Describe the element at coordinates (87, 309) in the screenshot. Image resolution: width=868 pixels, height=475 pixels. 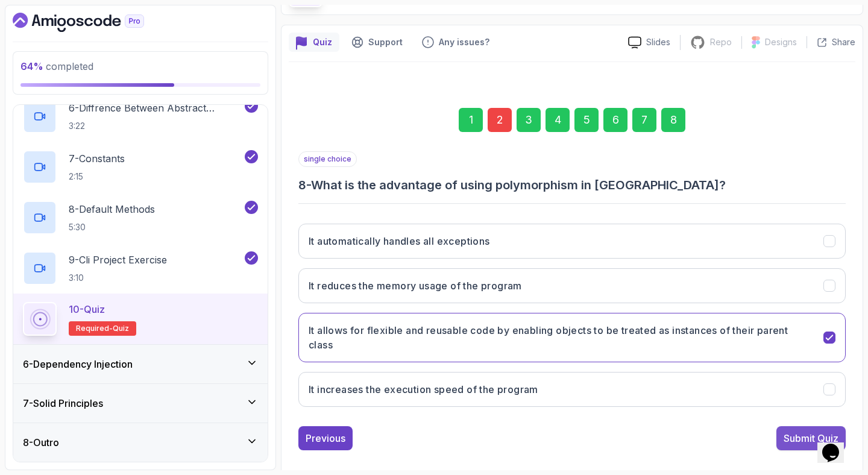
I see `p: 10 - Quiz` at that location.